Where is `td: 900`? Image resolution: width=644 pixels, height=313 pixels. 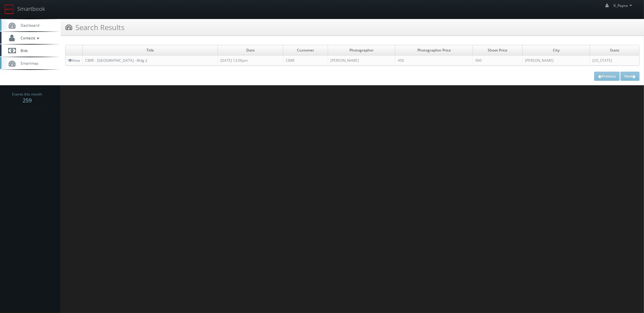 td: 900 is located at coordinates (497, 60).